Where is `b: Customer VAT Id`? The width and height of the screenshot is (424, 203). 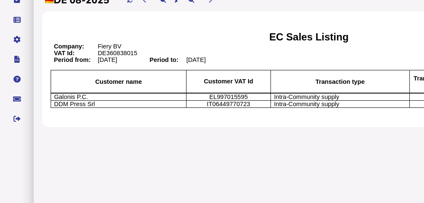
b: Customer VAT Id is located at coordinates (228, 81).